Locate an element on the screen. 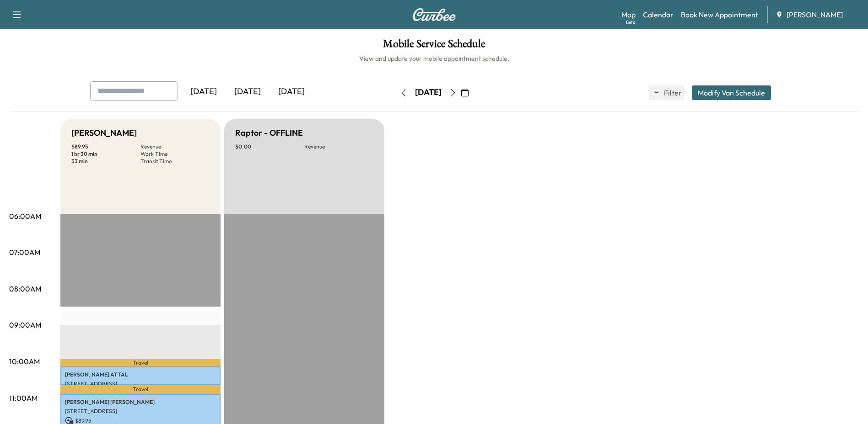 This screenshot has width=868, height=424. p: 33 min is located at coordinates (105, 161).